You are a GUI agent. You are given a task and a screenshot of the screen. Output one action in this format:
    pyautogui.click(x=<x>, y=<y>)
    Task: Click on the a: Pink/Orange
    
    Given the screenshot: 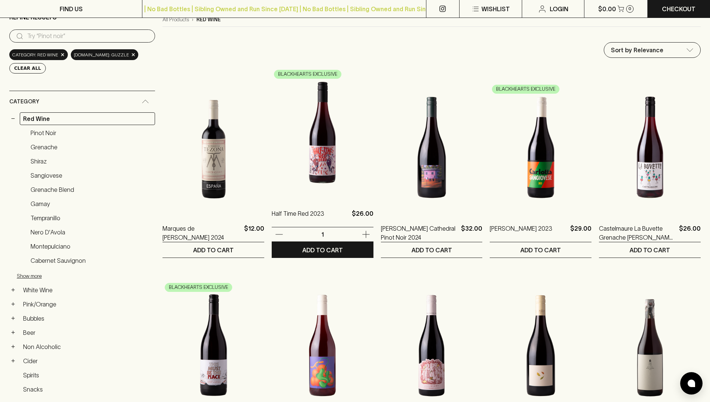 What is the action you would take?
    pyautogui.click(x=87, y=304)
    